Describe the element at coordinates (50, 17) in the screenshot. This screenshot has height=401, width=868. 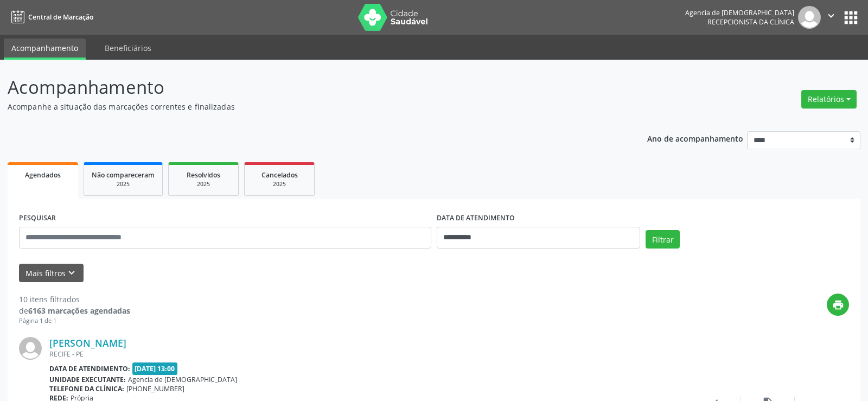
I see `a: Central de Marcação` at that location.